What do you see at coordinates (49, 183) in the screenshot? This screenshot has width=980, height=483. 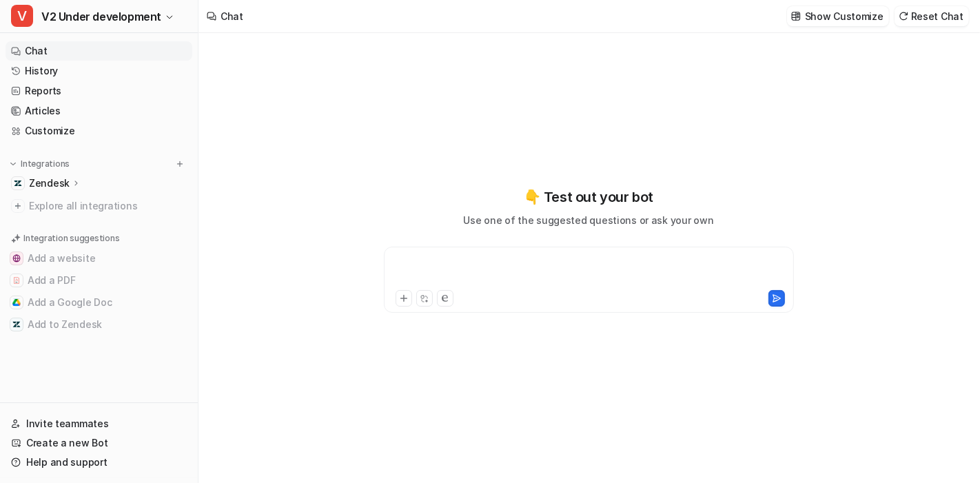 I see `p: Zendesk` at bounding box center [49, 183].